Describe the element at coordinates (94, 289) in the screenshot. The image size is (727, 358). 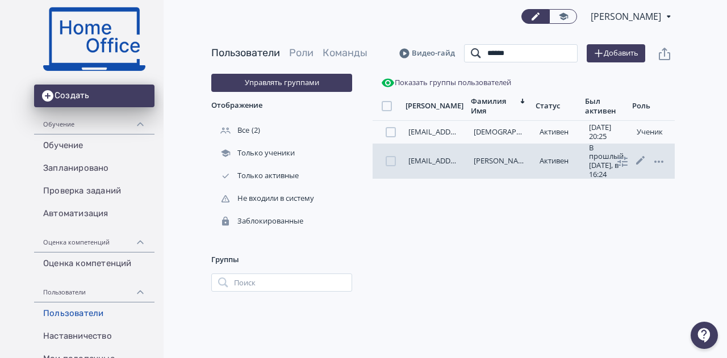
I see `div: Пользователи` at that location.